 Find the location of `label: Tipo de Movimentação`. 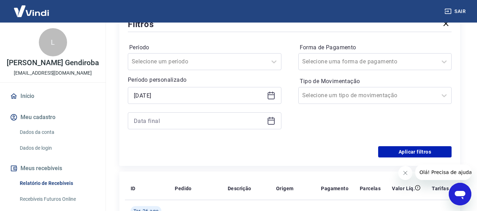

label: Tipo de Movimentação is located at coordinates (375, 82).